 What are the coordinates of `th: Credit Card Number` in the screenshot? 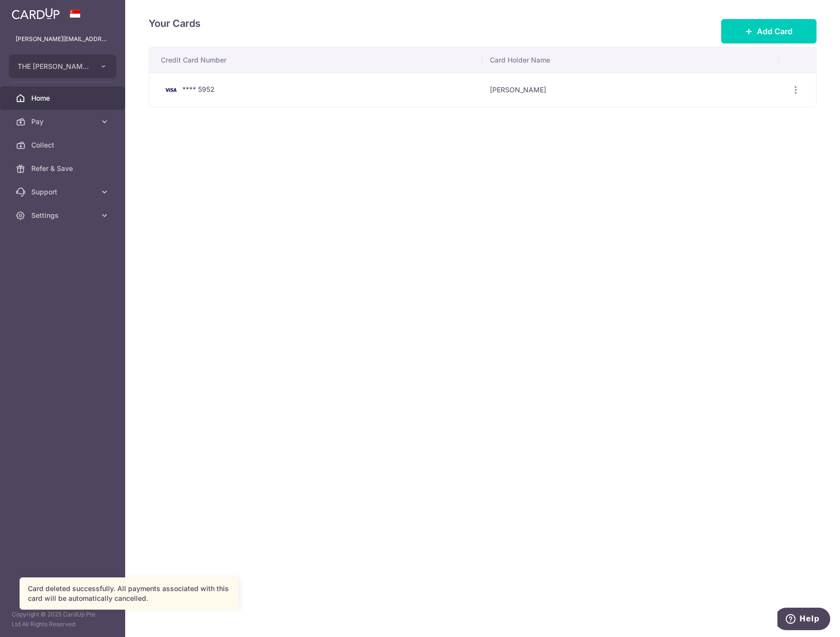 It's located at (316, 60).